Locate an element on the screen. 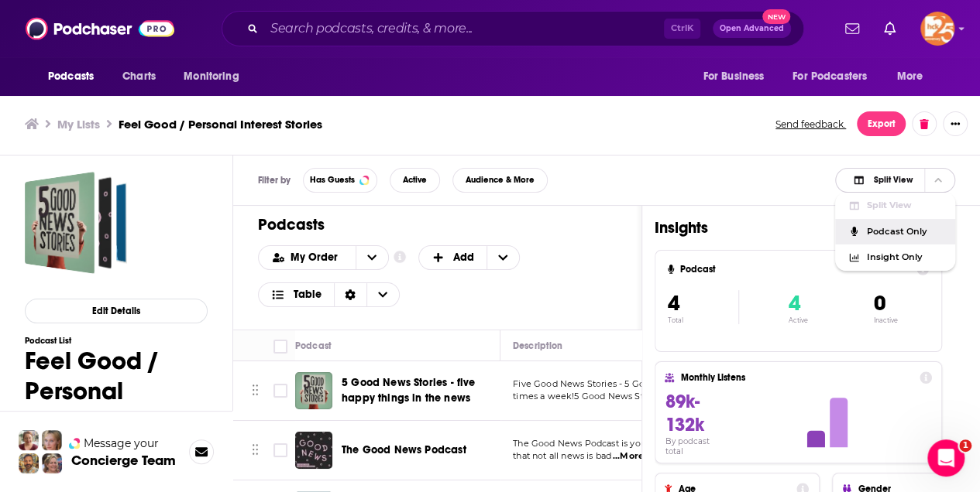 This screenshot has height=492, width=980. div: Sort Direction is located at coordinates (350, 295).